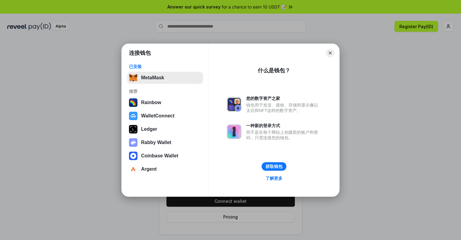 The image size is (461, 240). Describe the element at coordinates (133, 102) in the screenshot. I see `img: svg+xml,%3Csvg%20width%3D%22120%22%20height%3D%22120%22%20viewBox%3D%220%200%20120%20120%22%20fil...` at that location.